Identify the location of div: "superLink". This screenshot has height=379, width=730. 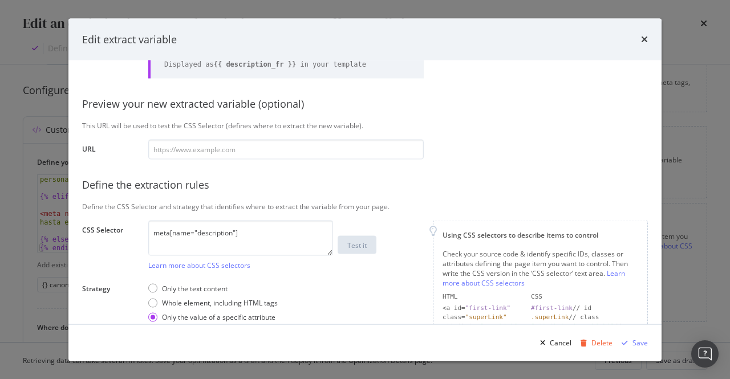
(486, 316).